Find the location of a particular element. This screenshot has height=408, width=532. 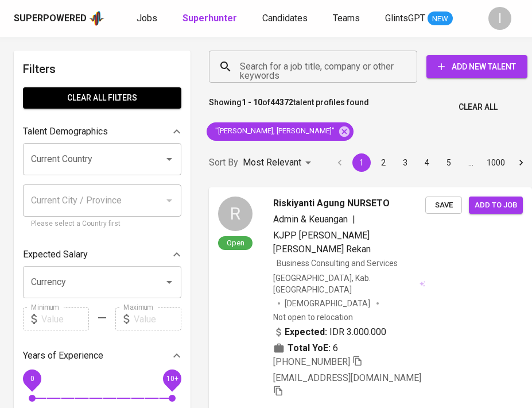

a: Superhunter is located at coordinates (211, 19).